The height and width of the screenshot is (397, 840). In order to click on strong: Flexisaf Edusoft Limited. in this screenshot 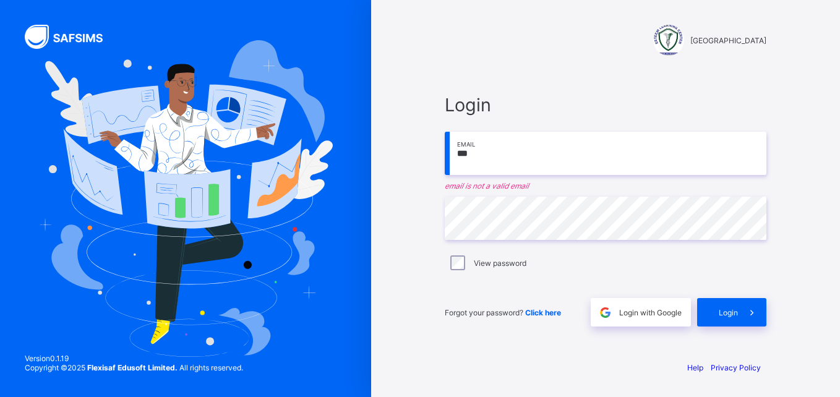, I will do `click(132, 368)`.